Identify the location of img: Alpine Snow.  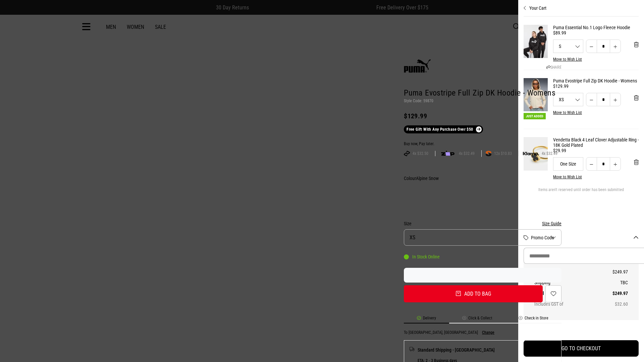
(413, 196).